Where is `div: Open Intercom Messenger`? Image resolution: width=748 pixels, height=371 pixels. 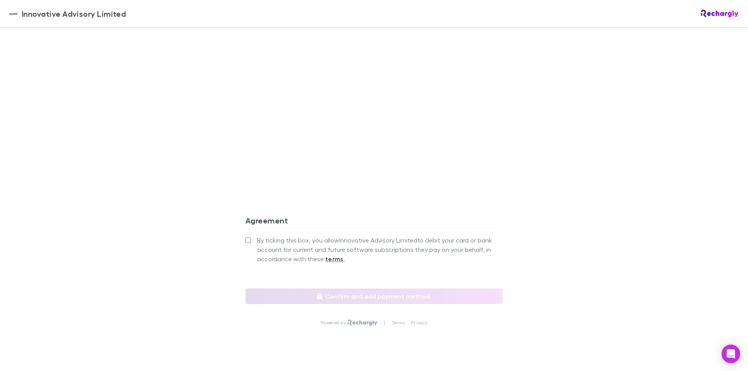 div: Open Intercom Messenger is located at coordinates (730, 354).